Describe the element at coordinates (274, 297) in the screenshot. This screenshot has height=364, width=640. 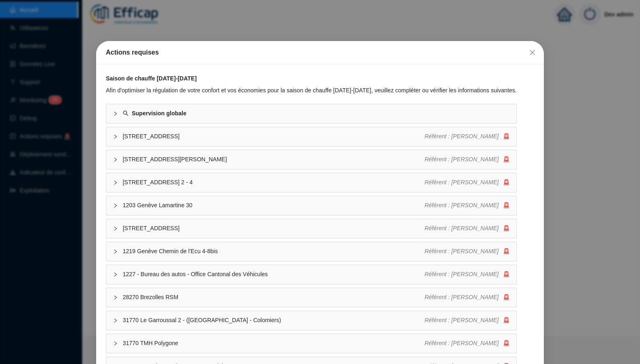
I see `span: 28270 Brezolles RSM` at that location.